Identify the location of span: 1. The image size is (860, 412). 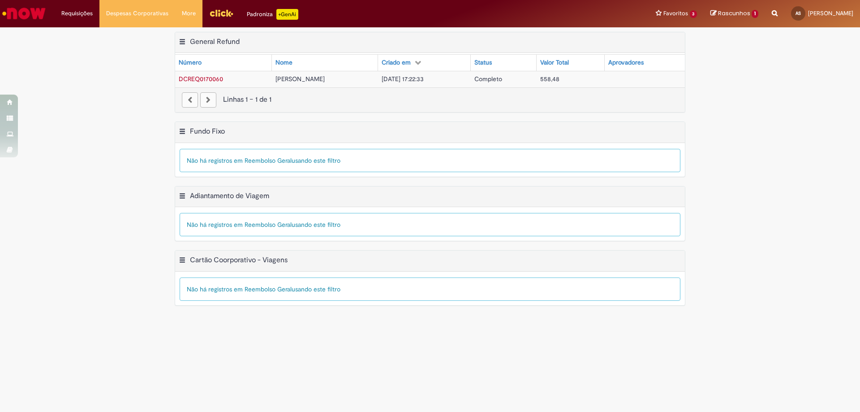
(755, 14).